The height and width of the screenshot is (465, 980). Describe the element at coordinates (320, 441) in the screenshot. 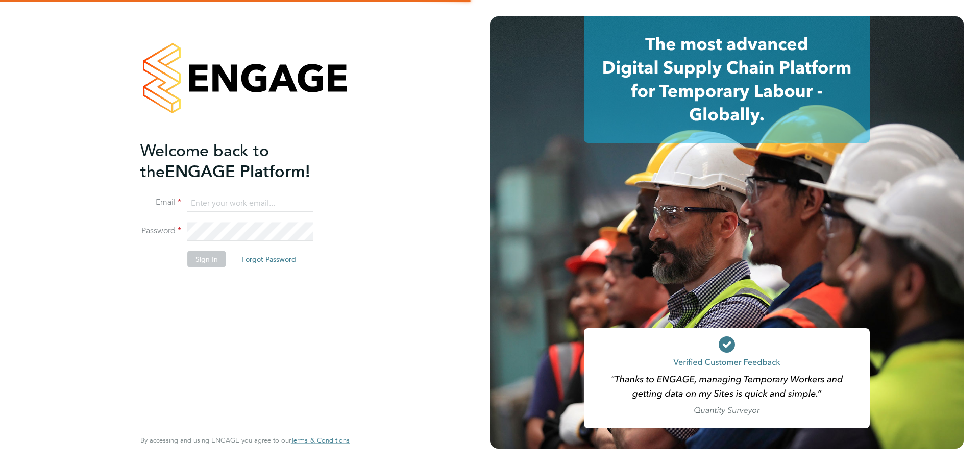

I see `a: Terms & Conditions` at that location.